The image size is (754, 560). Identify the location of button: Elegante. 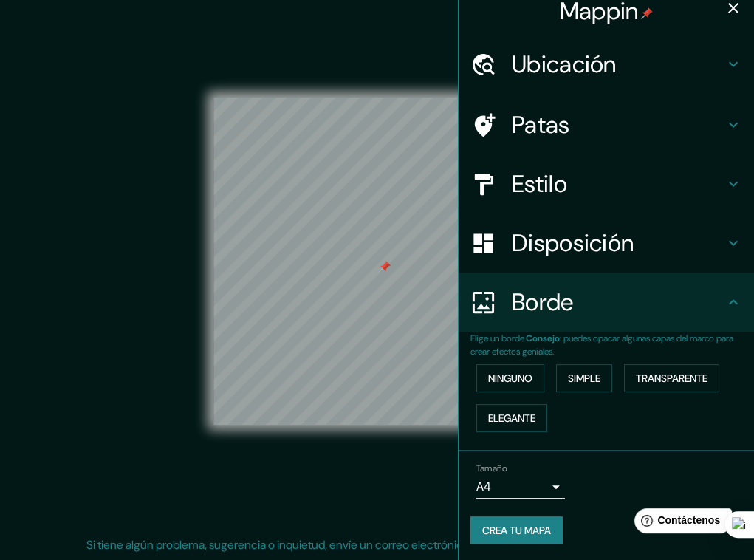
(512, 418).